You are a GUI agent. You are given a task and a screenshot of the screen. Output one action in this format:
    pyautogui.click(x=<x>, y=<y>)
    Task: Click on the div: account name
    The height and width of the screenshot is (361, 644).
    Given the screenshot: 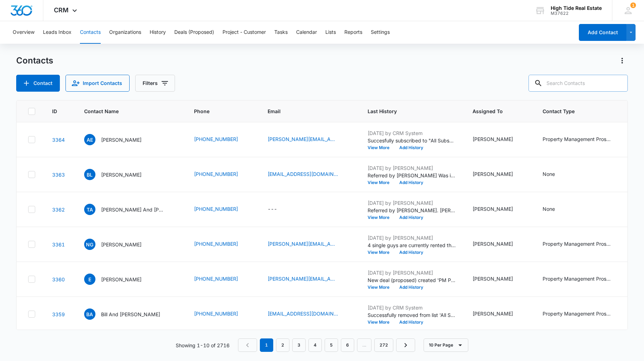 What is the action you would take?
    pyautogui.click(x=576, y=8)
    